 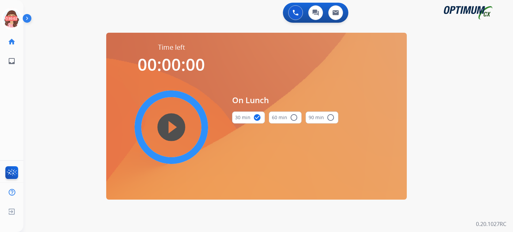 I want to click on mat-icon: home, so click(x=12, y=42).